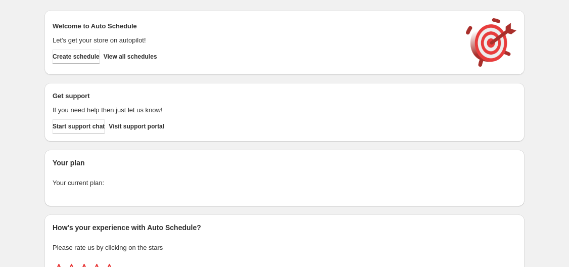 Image resolution: width=569 pixels, height=267 pixels. What do you see at coordinates (284, 183) in the screenshot?
I see `p: Your current plan:` at bounding box center [284, 183].